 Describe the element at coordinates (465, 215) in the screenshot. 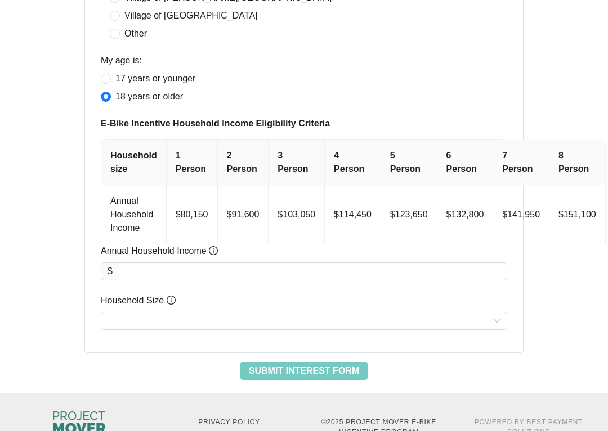

I see `td: $132,800` at that location.